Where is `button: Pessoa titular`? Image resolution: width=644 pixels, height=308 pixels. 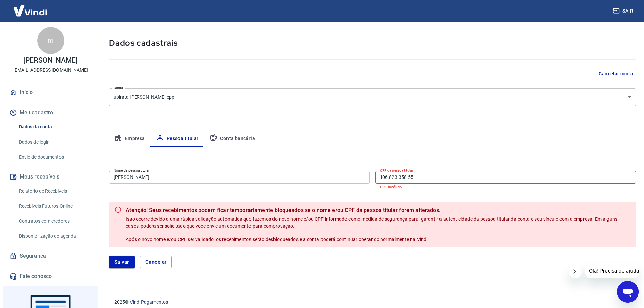
button: Pessoa titular is located at coordinates (177, 139).